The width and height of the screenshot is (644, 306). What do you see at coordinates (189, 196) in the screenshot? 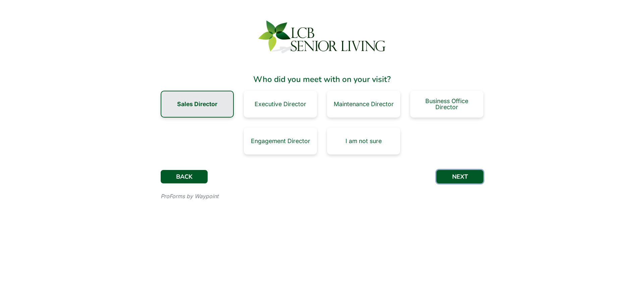
I see `i: ProForms by Waypoint` at bounding box center [189, 196].